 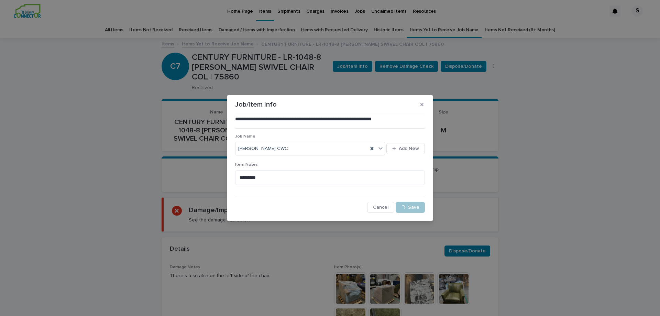 What do you see at coordinates (414, 207) in the screenshot?
I see `span: Save` at bounding box center [414, 207].